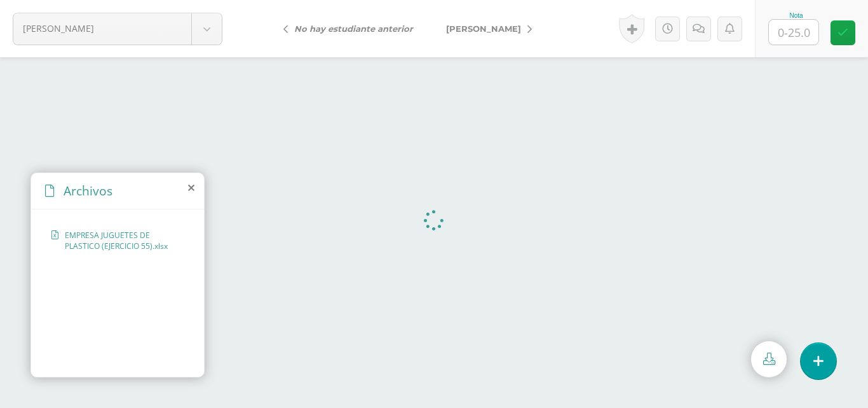 The width and height of the screenshot is (868, 408). I want to click on i: close, so click(192, 187).